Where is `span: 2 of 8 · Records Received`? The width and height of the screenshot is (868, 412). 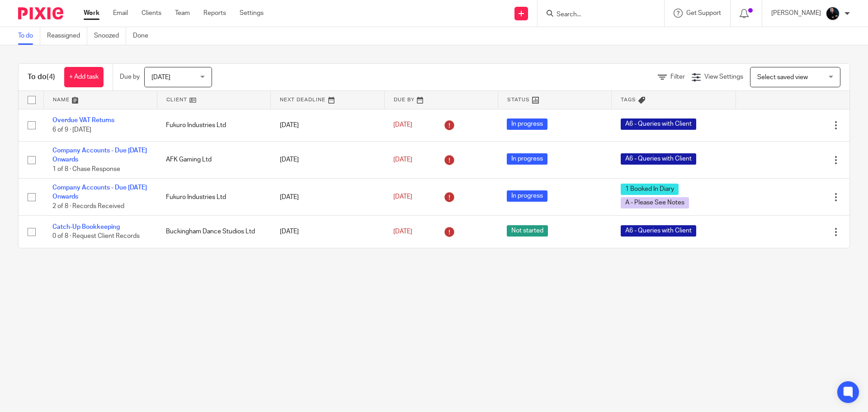
span: 2 of 8 · Records Received is located at coordinates (88, 206).